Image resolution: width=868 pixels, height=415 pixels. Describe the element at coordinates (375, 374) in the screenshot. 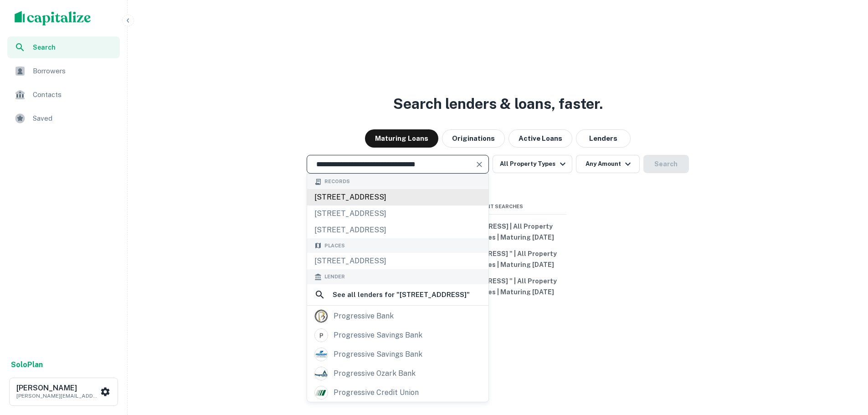

I see `div: progressive ozark bank` at that location.